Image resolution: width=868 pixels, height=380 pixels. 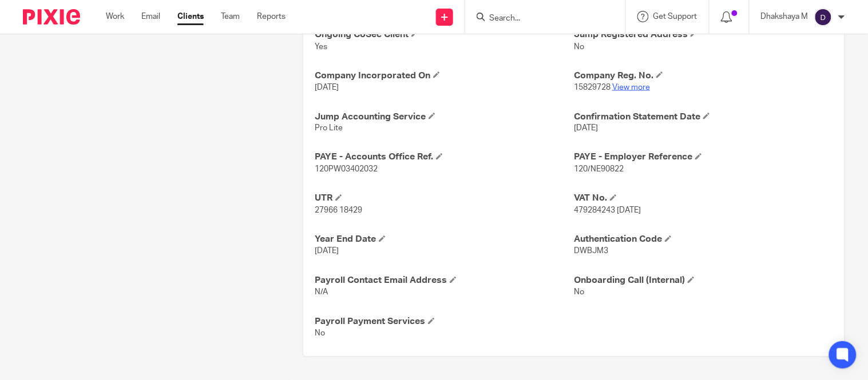 What do you see at coordinates (444, 239) in the screenshot?
I see `h4: Year End Date` at bounding box center [444, 239].